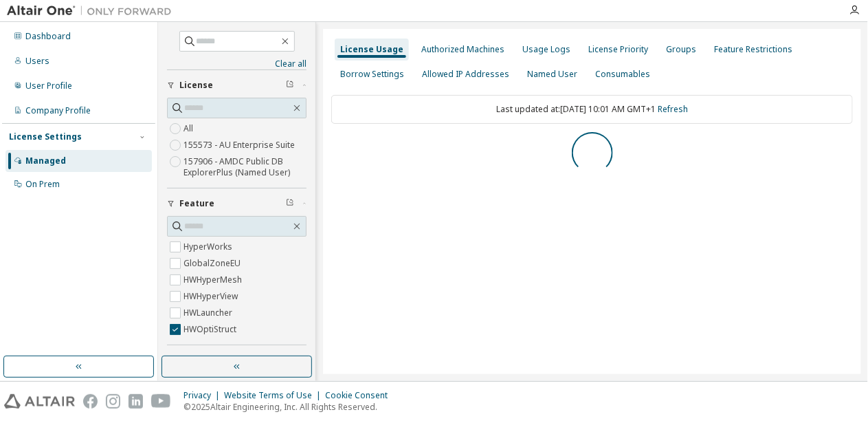 This screenshot has width=868, height=421. I want to click on div: Cookie Consent, so click(360, 396).